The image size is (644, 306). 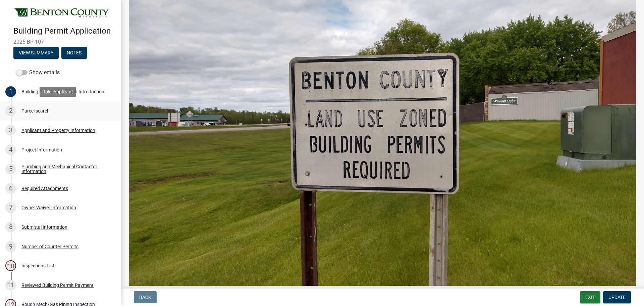 What do you see at coordinates (66, 169) in the screenshot?
I see `div: Plumbing and Mechanical Contactor Information` at bounding box center [66, 169].